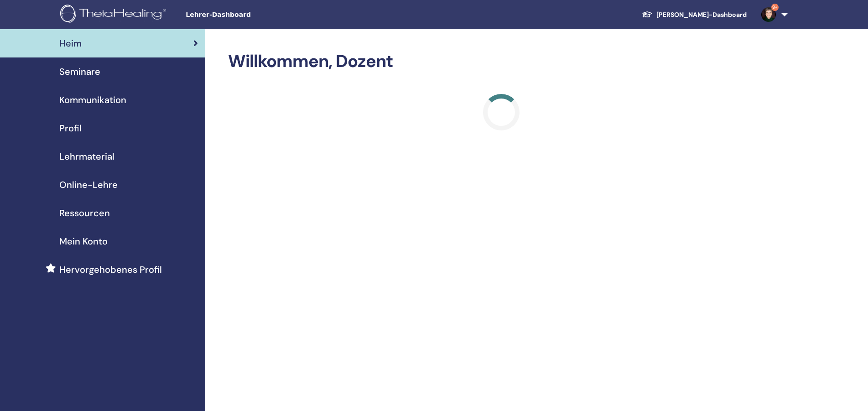 This screenshot has height=411, width=868. I want to click on span: Ressourcen, so click(85, 213).